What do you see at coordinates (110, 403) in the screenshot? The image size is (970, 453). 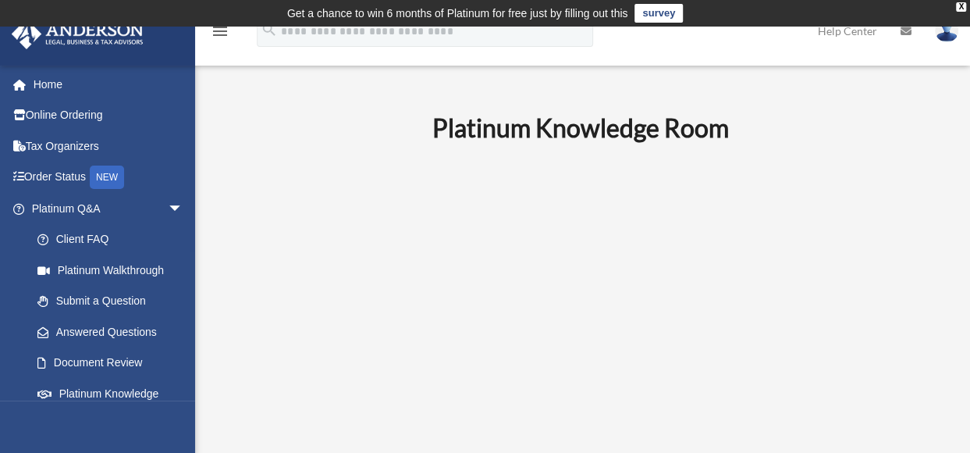 I see `a: Platinum Knowledge Room` at bounding box center [110, 403].